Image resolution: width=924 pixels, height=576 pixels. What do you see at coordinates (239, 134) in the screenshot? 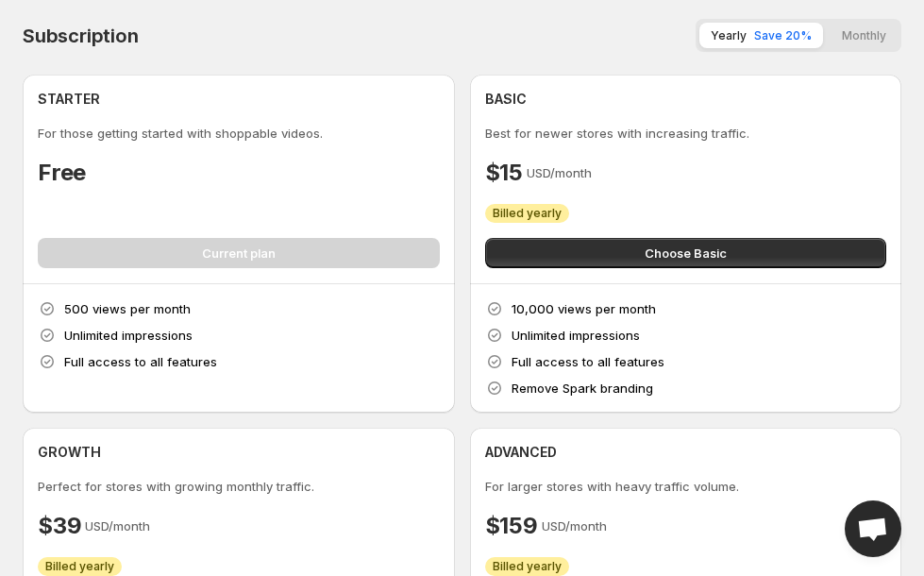
I see `p: For those getting started with shoppable videos.` at bounding box center [239, 134].